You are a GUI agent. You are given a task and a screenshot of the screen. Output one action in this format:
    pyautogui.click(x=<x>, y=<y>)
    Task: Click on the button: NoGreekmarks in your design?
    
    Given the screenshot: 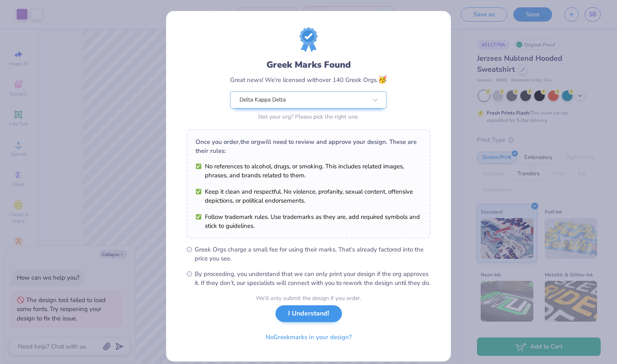 What is the action you would take?
    pyautogui.click(x=309, y=338)
    